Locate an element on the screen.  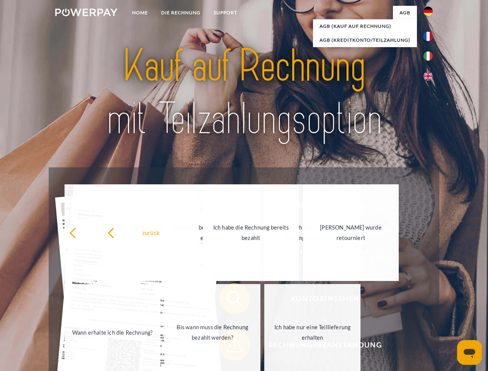
img: de is located at coordinates (428, 11).